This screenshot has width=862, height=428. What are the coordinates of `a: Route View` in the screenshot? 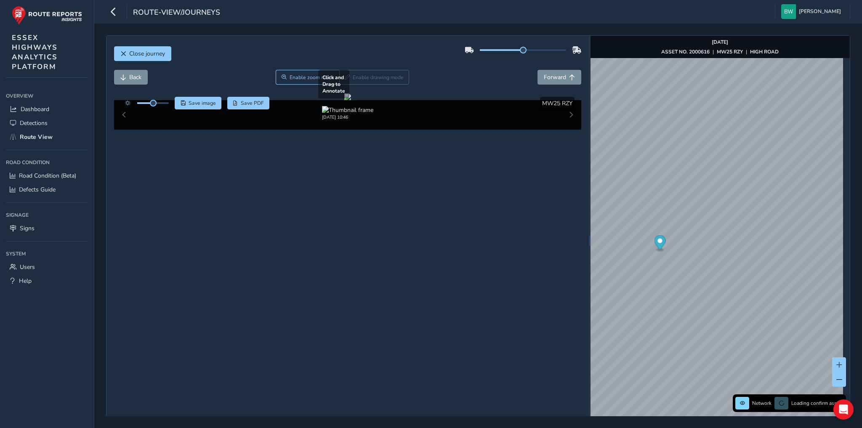 It's located at (47, 137).